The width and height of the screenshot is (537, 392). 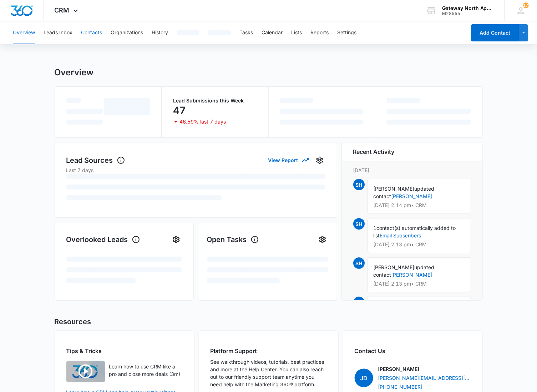 What do you see at coordinates (24, 33) in the screenshot?
I see `button: Overview` at bounding box center [24, 33].